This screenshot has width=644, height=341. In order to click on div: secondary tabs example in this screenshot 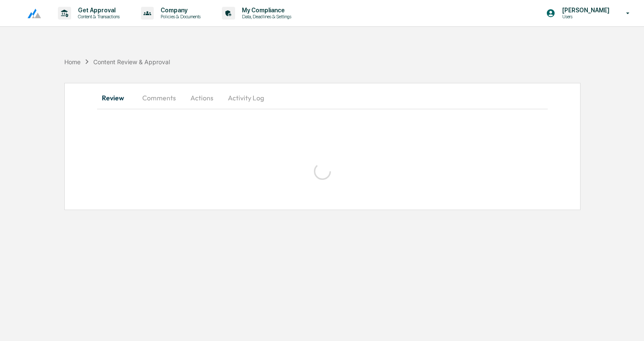, I will do `click(322, 98)`.